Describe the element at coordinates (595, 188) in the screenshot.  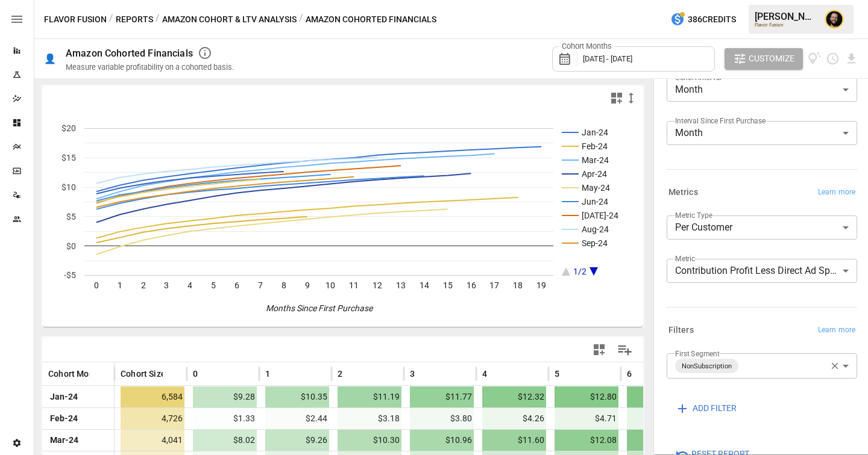
I see `text: May-24` at that location.